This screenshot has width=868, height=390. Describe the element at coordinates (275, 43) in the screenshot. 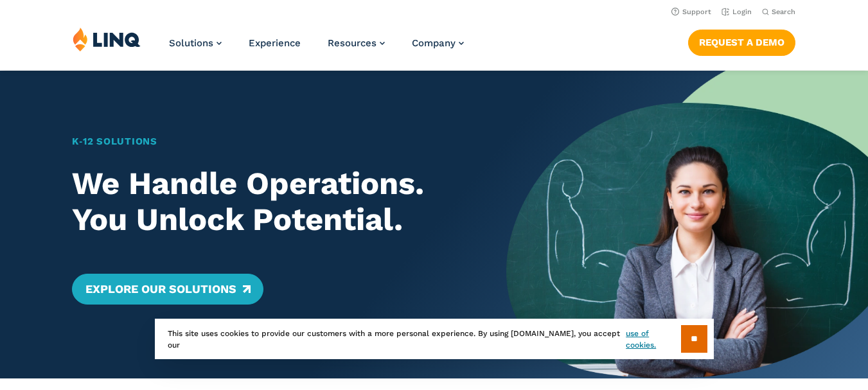

I see `a: Experience` at that location.